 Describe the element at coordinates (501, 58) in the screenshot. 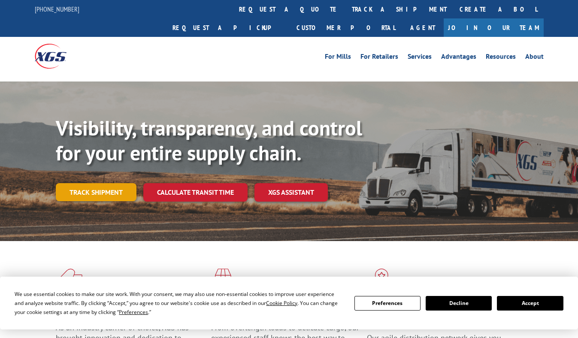

I see `a: Resources` at that location.